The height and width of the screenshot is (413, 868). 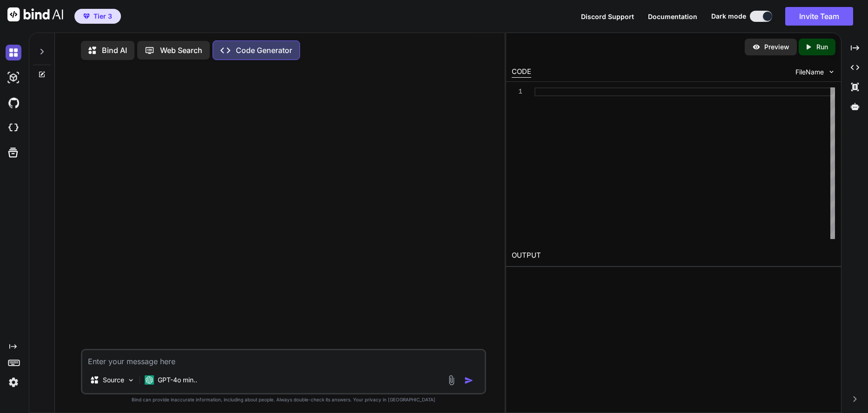 I want to click on img: attachment, so click(x=451, y=380).